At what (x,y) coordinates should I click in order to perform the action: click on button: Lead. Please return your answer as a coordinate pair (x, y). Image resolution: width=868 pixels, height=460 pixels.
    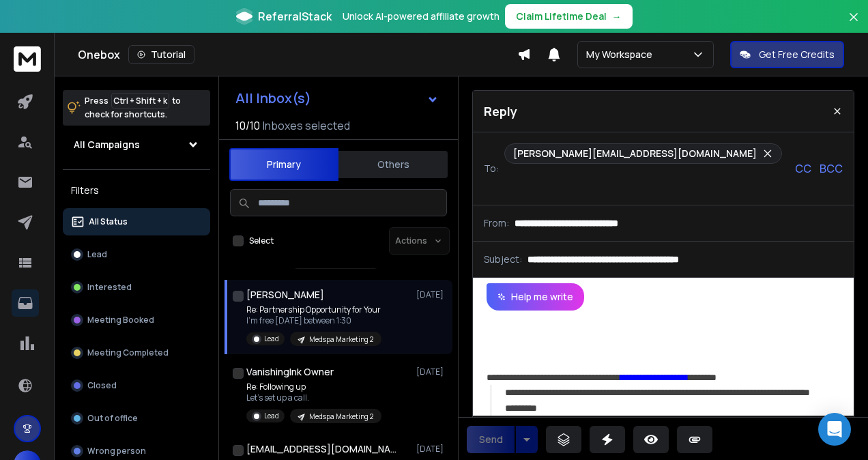
    Looking at the image, I should click on (137, 254).